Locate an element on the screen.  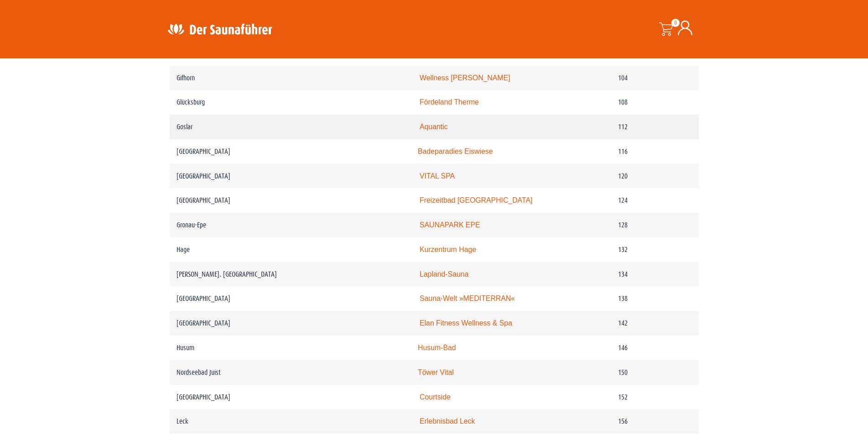
a: Husum-Bad is located at coordinates (437, 347).